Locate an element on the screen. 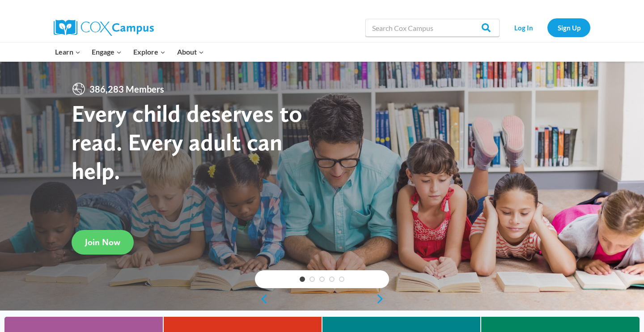  div: content slider buttons is located at coordinates (322, 299).